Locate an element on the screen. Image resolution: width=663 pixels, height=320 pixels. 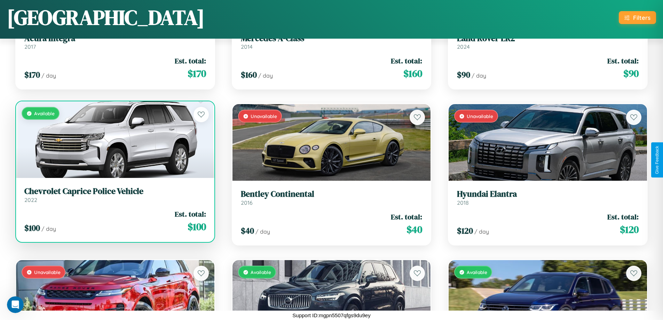
a: Chevrolet Caprice Police Vehicle2022 is located at coordinates (115, 195).